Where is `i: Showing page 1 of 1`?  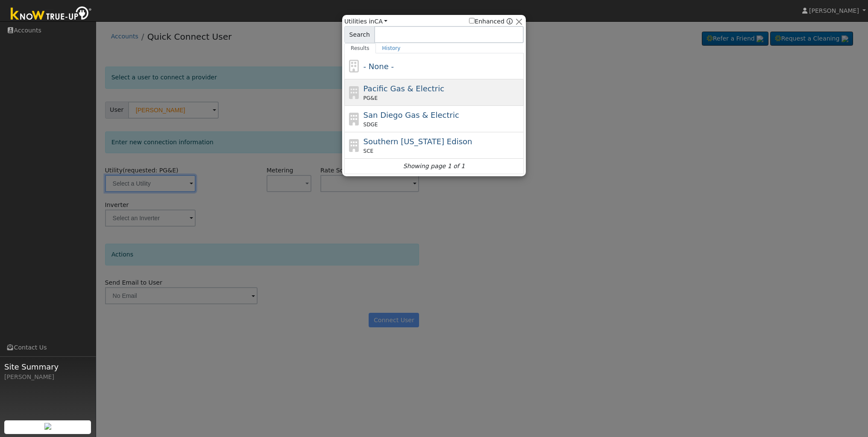
i: Showing page 1 of 1 is located at coordinates (434, 166).